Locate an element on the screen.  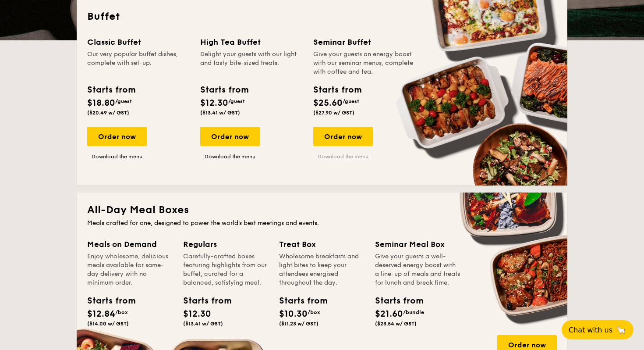
h2: Buffet is located at coordinates (322, 16).